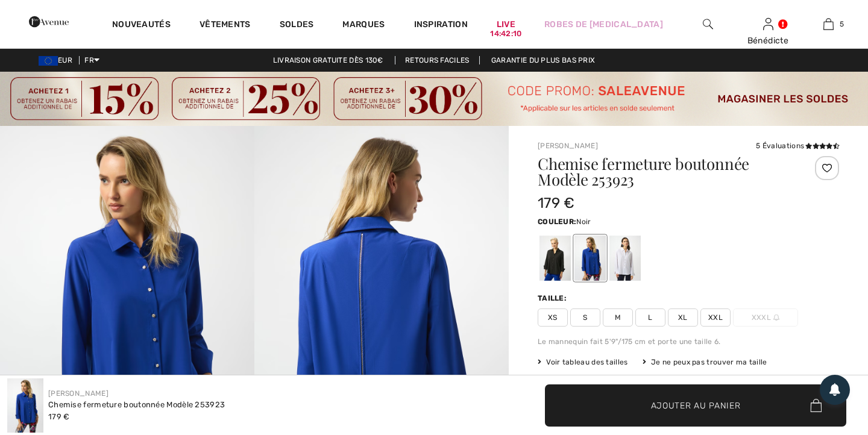  I want to click on div: Bénédicte, so click(768, 40).